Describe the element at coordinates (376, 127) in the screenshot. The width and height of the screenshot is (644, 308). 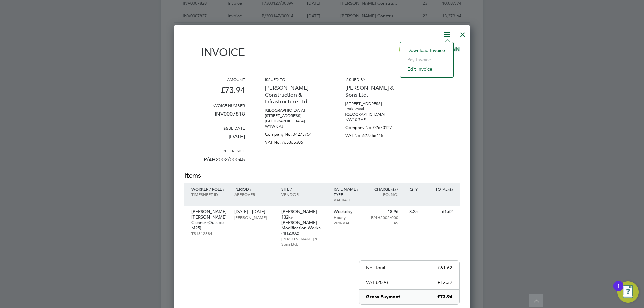
I see `p: Company No: 02670127` at that location.